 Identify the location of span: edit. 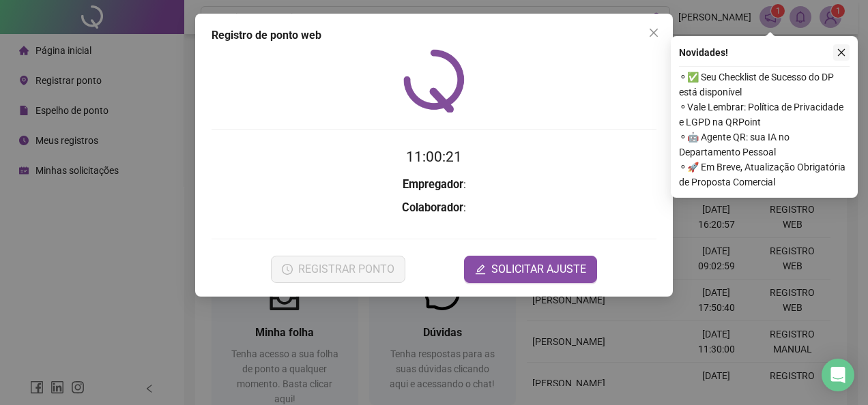
(480, 269).